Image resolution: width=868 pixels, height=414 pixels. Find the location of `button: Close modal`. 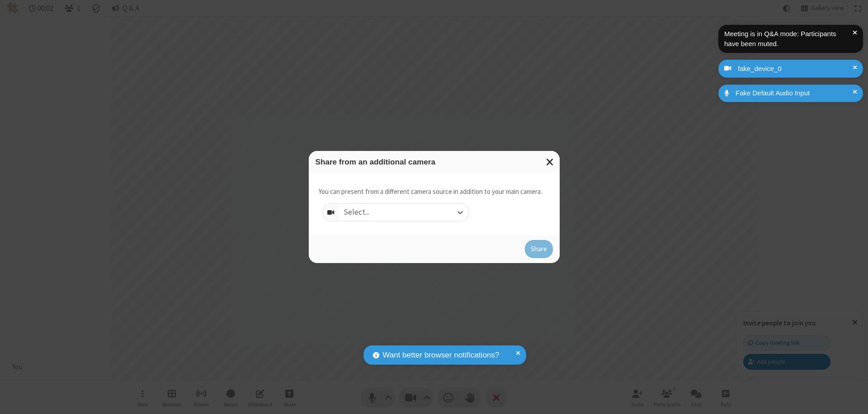

button: Close modal is located at coordinates (550, 162).